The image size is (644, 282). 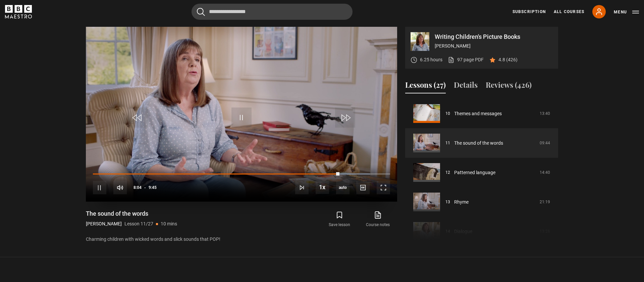 I want to click on button: Next Lesson, so click(x=302, y=188).